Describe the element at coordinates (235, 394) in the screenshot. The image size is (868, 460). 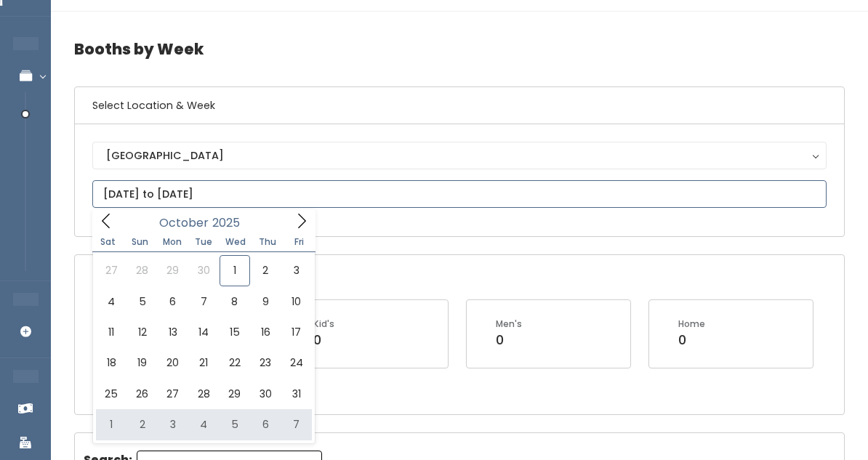
I see `span: October 29, 2025` at that location.